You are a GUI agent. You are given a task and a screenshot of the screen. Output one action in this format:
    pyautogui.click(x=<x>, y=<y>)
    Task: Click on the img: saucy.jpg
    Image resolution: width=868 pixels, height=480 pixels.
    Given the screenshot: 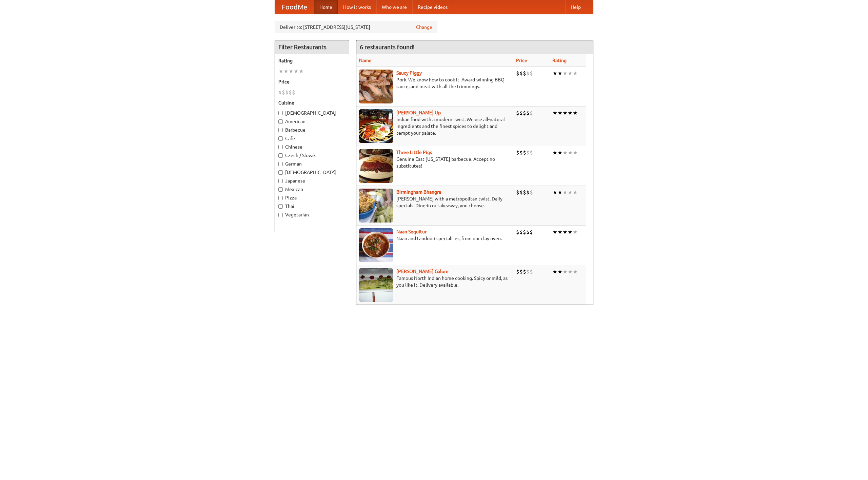 What is the action you would take?
    pyautogui.click(x=376, y=87)
    